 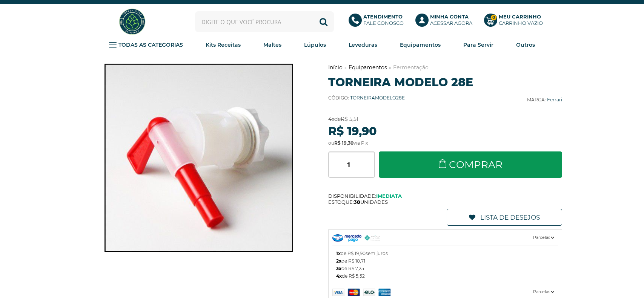 I want to click on a: Kits Receitas, so click(x=223, y=45).